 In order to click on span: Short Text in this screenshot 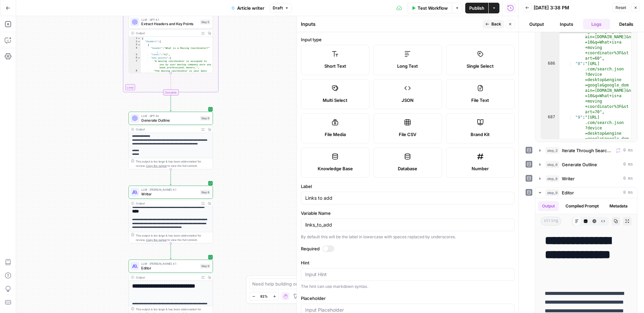, I will do `click(335, 66)`.